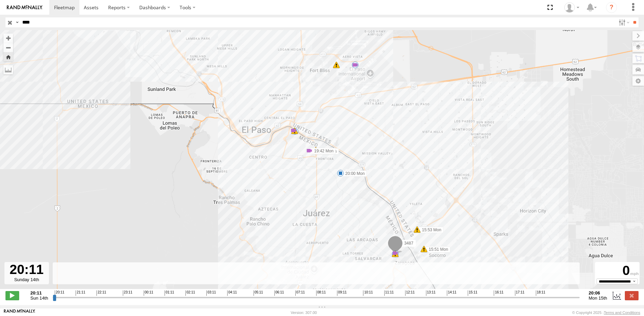 Image resolution: width=644 pixels, height=316 pixels. I want to click on span: 07:11, so click(300, 293).